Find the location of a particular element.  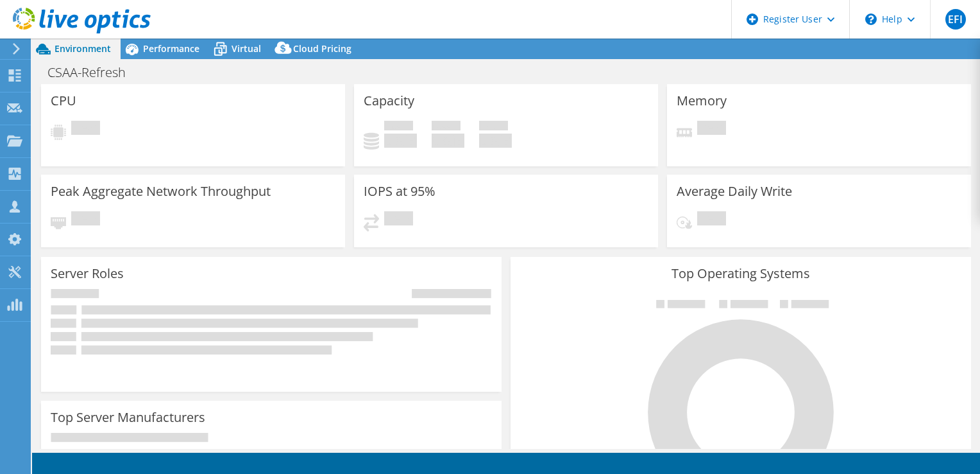

h1: CSAA-Refresh is located at coordinates (93, 73).